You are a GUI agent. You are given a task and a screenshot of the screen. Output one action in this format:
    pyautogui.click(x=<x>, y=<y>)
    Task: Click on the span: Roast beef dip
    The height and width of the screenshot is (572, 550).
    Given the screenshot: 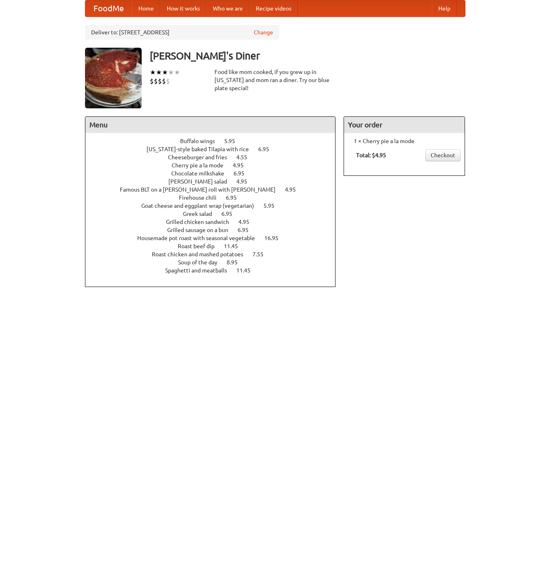 What is the action you would take?
    pyautogui.click(x=200, y=246)
    